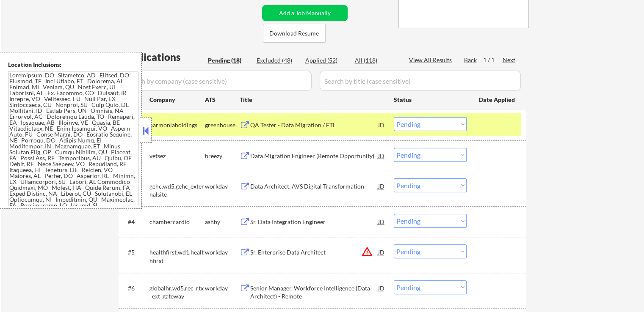 The height and width of the screenshot is (312, 644). I want to click on input: Search by title (case sensitive), so click(420, 81).